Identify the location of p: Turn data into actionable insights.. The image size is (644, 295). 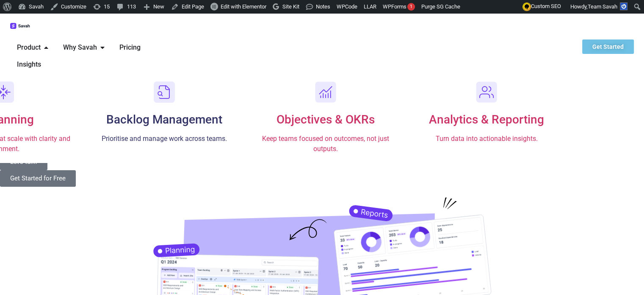
(487, 139).